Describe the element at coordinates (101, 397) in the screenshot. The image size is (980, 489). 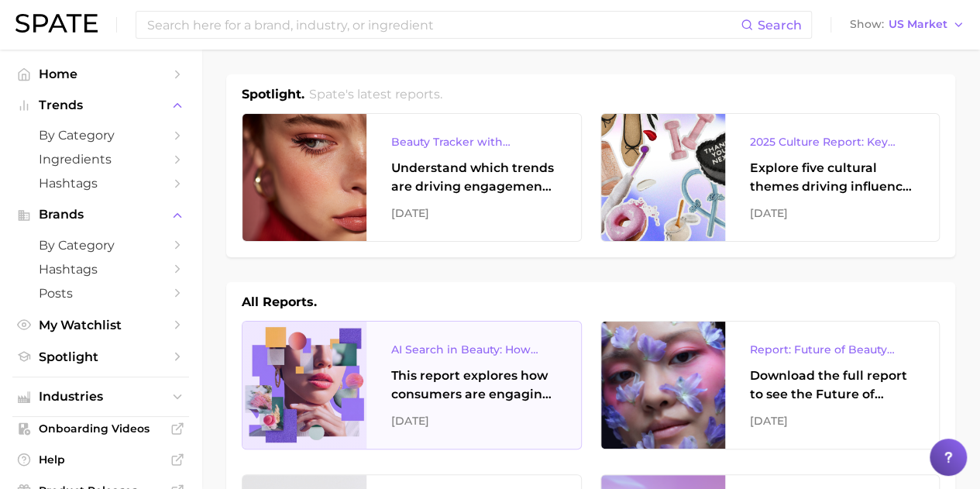
I see `button: Industries` at that location.